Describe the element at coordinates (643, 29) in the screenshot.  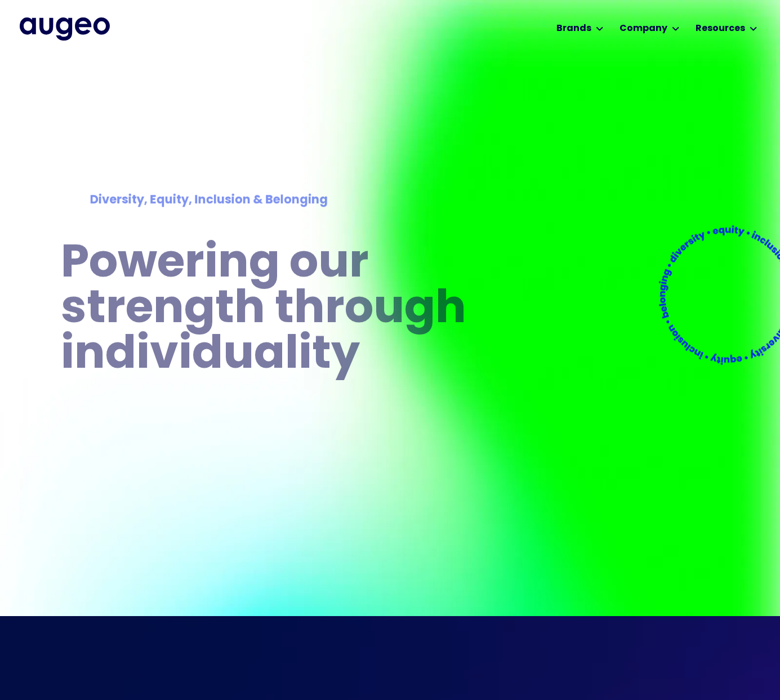
I see `div: Company` at that location.